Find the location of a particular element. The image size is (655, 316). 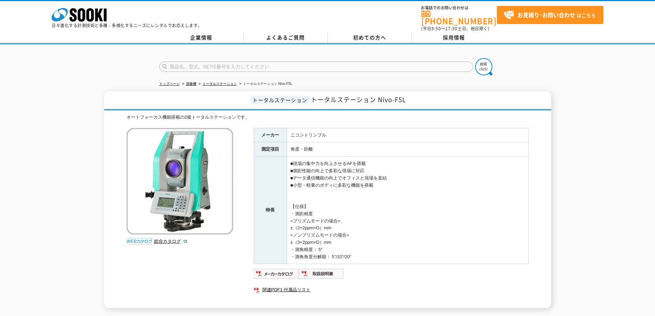

a: 採用情報 is located at coordinates (454, 38).